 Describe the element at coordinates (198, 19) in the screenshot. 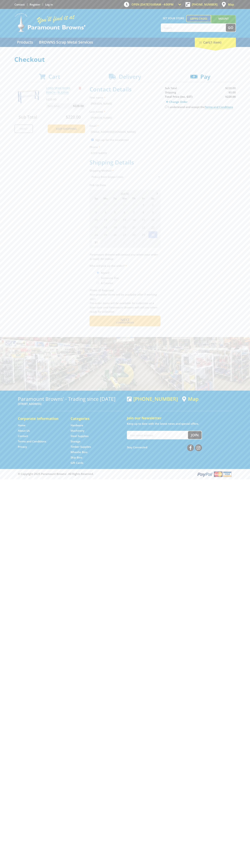

I see `a: Gepps Cross` at that location.